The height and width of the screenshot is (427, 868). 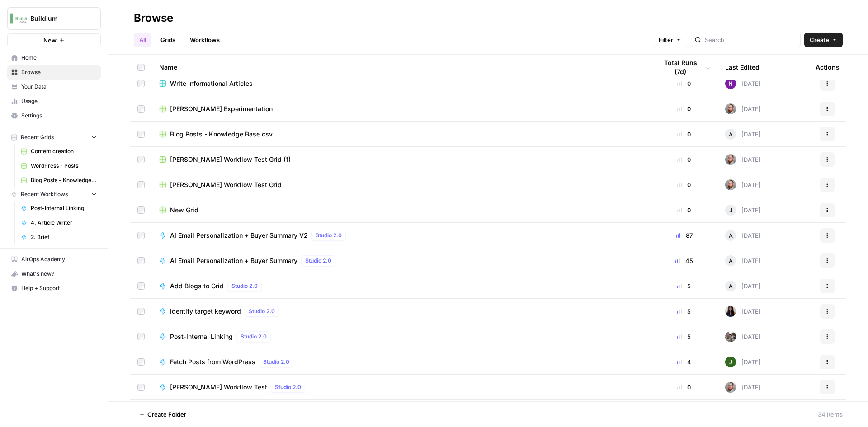 What do you see at coordinates (401, 236) in the screenshot?
I see `a: AI Email Personalization + Buyer Summary V2Studio 2.0` at bounding box center [401, 236].